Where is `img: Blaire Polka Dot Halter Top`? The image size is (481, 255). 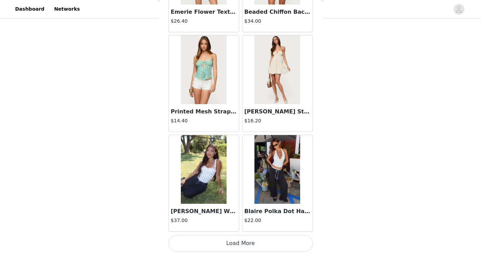
img: Blaire Polka Dot Halter Top is located at coordinates (277, 170).